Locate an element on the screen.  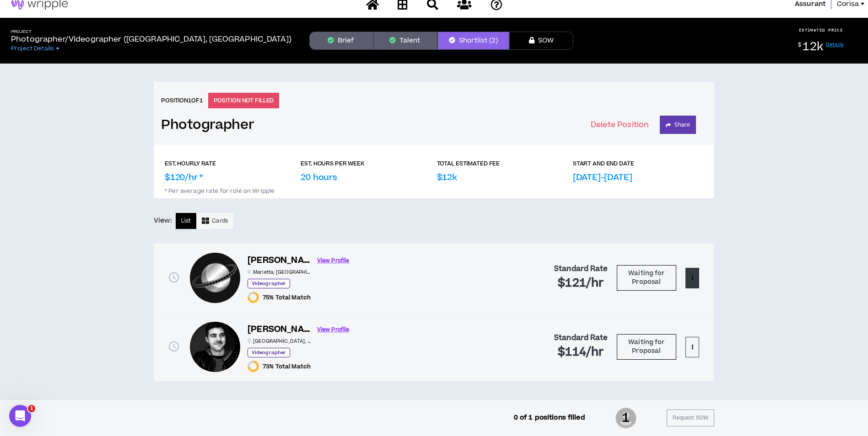
button: SOW is located at coordinates (541, 40).